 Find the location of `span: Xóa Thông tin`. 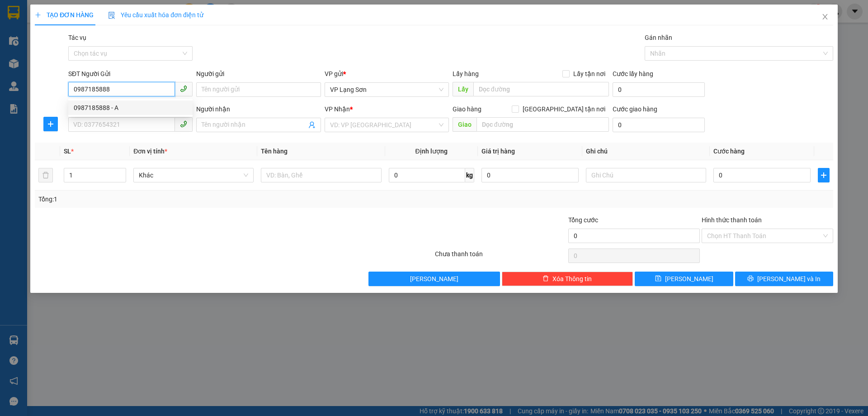

span: Xóa Thông tin is located at coordinates (572, 279).